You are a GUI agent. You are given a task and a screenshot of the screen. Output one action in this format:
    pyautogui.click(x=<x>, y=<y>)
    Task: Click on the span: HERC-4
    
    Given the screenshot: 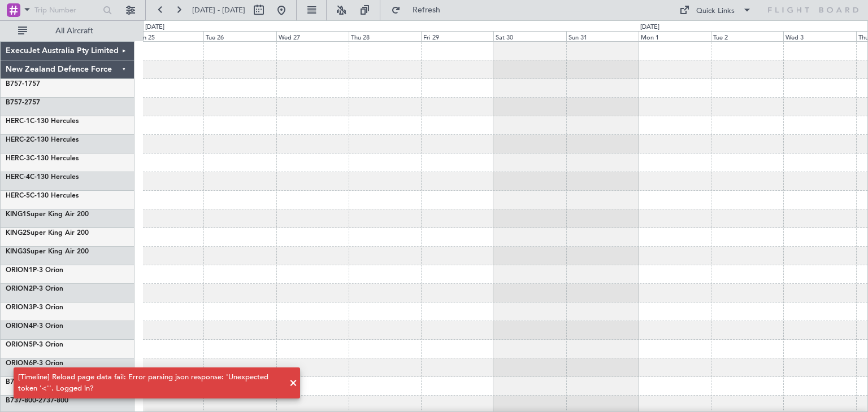 What is the action you would take?
    pyautogui.click(x=17, y=177)
    